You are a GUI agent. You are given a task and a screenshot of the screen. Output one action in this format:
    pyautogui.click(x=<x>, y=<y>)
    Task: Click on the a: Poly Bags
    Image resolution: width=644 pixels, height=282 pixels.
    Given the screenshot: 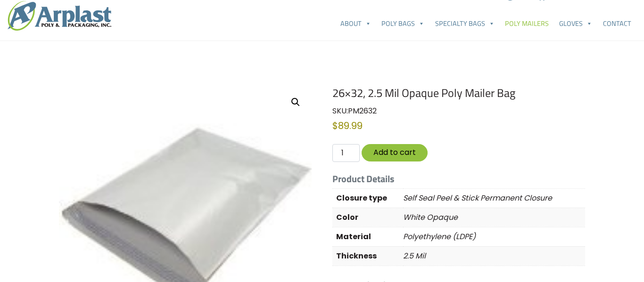 What is the action you would take?
    pyautogui.click(x=402, y=23)
    